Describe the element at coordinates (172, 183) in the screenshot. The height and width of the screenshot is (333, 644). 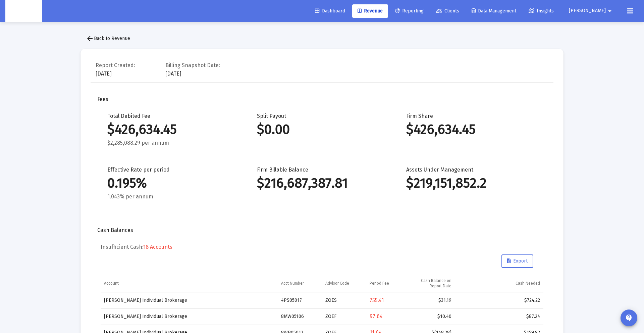
I see `div: Effective Rate per period` at that location.